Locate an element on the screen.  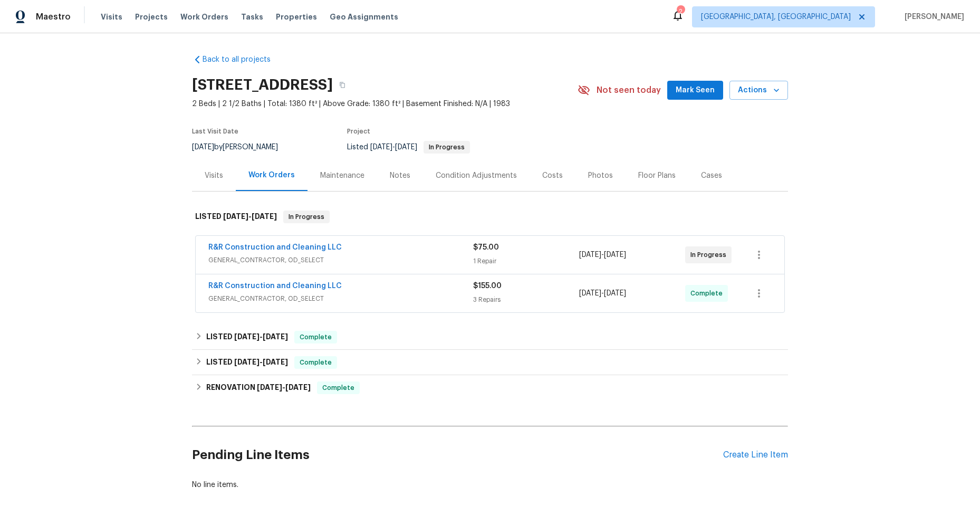
button: Mark Seen is located at coordinates (695, 90).